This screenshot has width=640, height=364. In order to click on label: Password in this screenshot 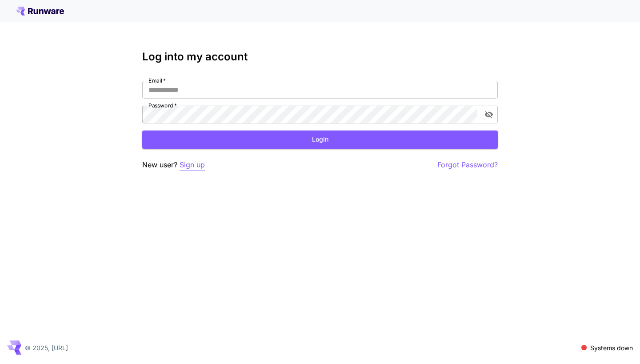, I will do `click(162, 105)`.